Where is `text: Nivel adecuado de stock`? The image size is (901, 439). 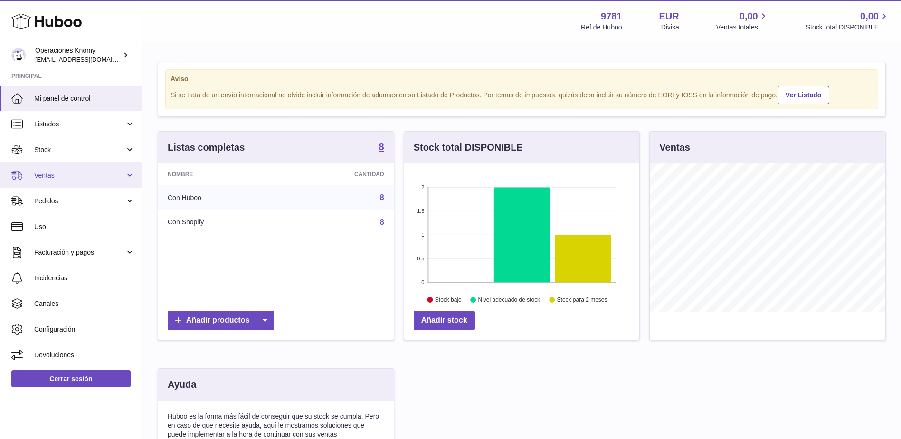
text: Nivel adecuado de stock is located at coordinates (509, 300).